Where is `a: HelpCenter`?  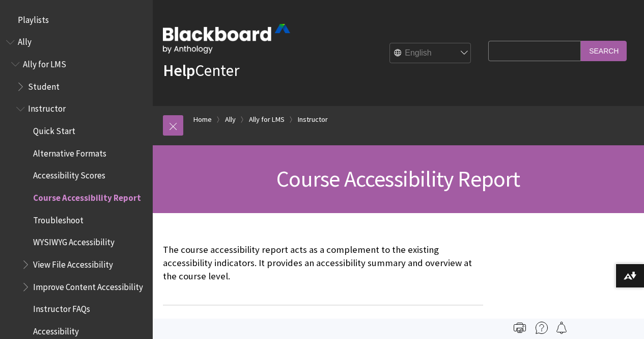 a: HelpCenter is located at coordinates (201, 70).